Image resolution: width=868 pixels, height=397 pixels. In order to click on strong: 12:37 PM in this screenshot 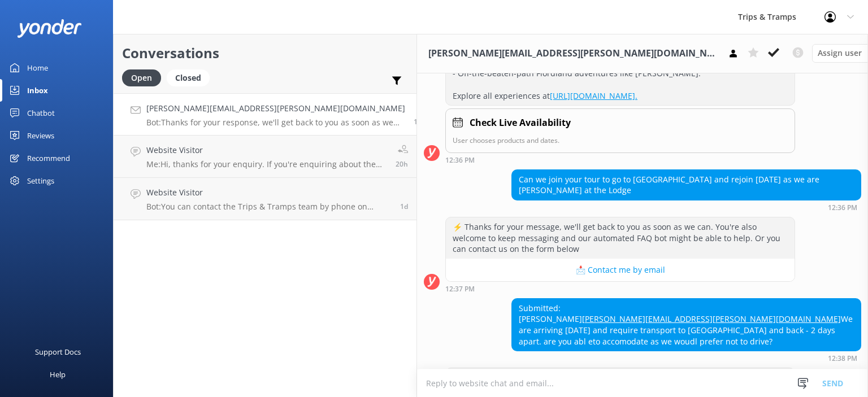, I will do `click(460, 289)`.